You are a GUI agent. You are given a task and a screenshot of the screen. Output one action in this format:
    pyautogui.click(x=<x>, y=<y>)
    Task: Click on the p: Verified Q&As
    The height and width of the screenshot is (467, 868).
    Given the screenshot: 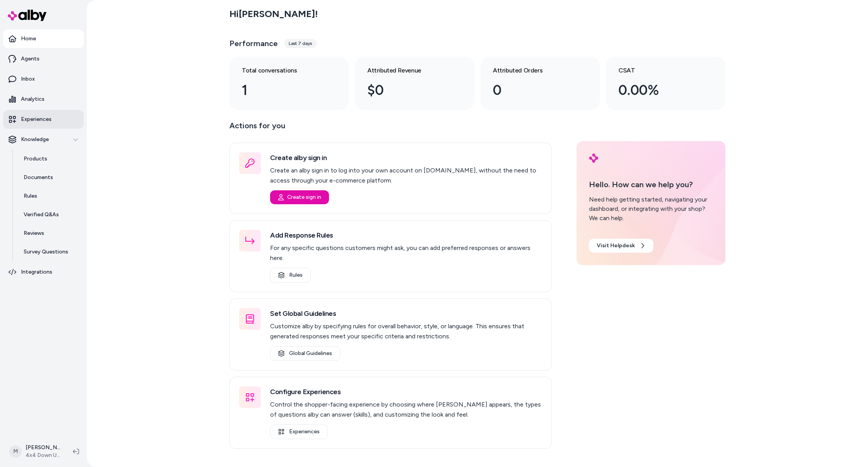 What is the action you would take?
    pyautogui.click(x=41, y=215)
    